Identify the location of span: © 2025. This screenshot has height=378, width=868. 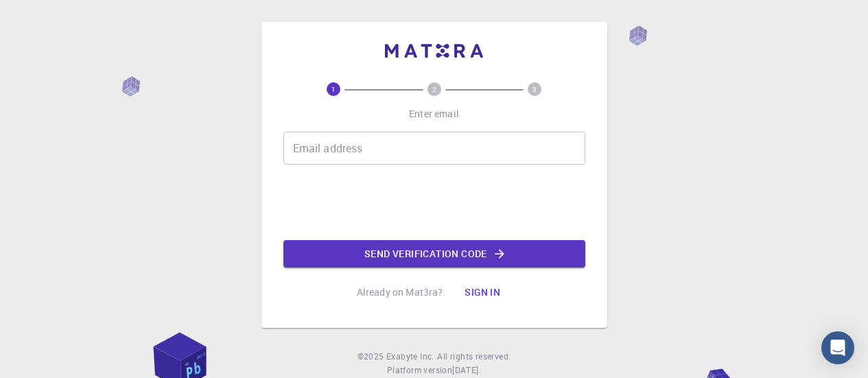
(372, 357).